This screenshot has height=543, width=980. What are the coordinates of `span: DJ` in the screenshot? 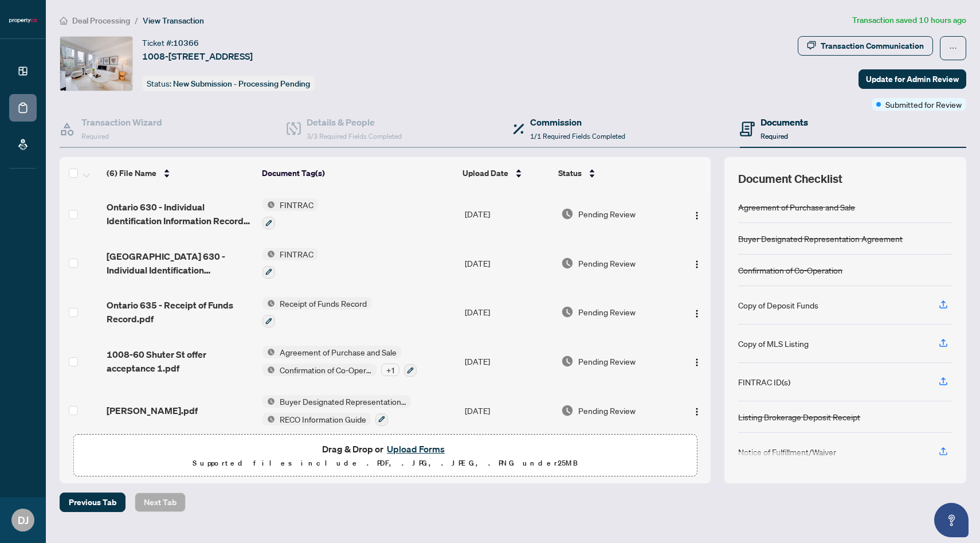 It's located at (23, 520).